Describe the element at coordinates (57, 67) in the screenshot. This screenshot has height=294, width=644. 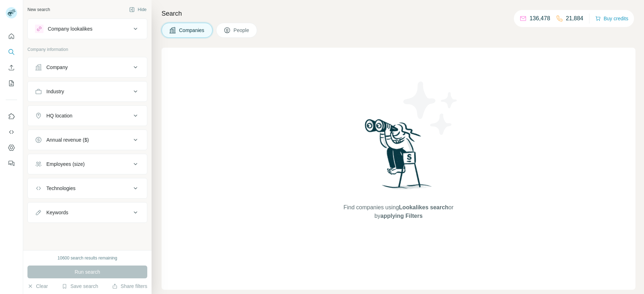
I see `div: Company` at that location.